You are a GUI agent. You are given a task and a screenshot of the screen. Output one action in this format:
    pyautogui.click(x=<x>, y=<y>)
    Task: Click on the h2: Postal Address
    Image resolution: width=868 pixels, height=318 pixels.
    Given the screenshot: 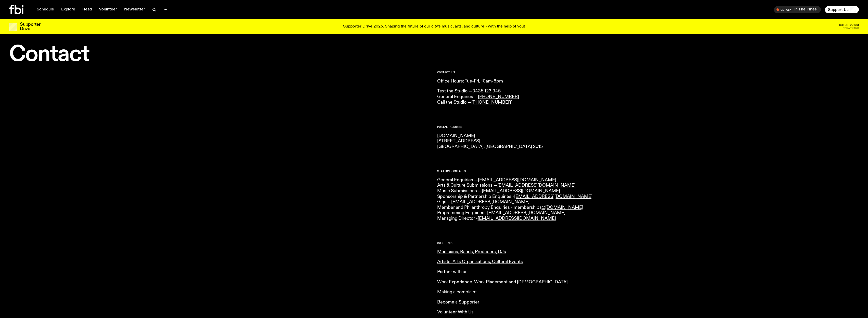 What is the action you would take?
    pyautogui.click(x=648, y=127)
    